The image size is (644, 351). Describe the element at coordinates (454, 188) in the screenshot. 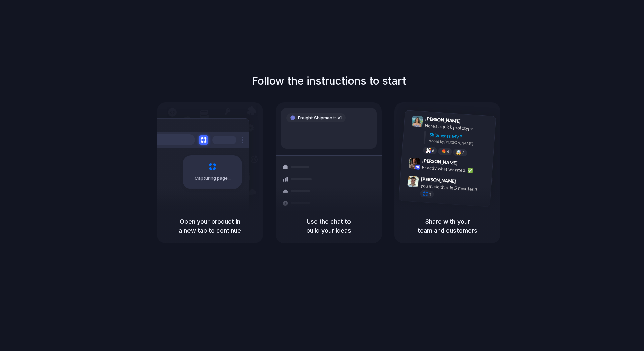

I see `div: you made that in 5 minutes?!` at that location.